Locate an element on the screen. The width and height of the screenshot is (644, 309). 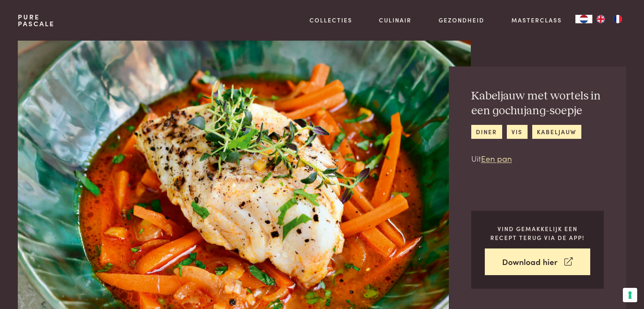
a: NL is located at coordinates (584, 19).